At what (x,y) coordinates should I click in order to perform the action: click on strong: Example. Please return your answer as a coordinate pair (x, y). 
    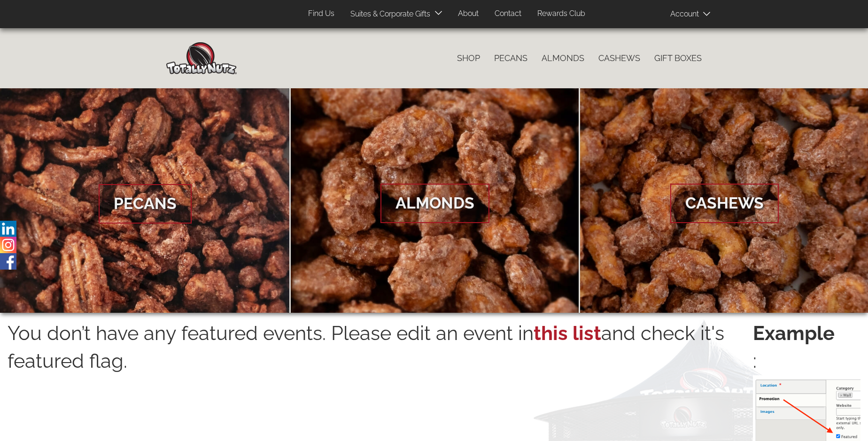
    Looking at the image, I should click on (806, 333).